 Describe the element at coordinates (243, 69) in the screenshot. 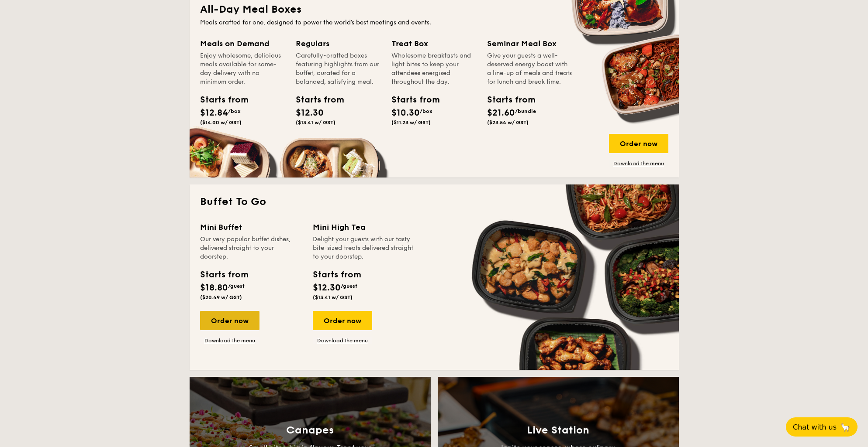

I see `div: Enjoy wholesome, delicious meals available for same-day delivery with no minimum order.` at that location.